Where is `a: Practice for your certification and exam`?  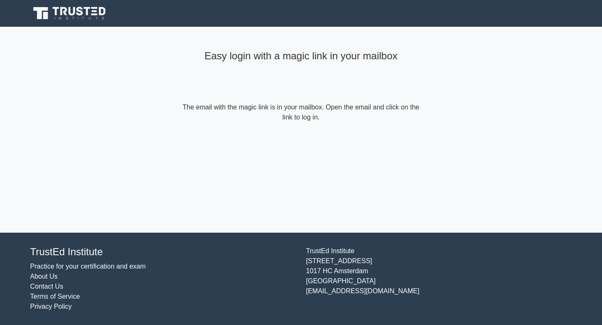 a: Practice for your certification and exam is located at coordinates (88, 266).